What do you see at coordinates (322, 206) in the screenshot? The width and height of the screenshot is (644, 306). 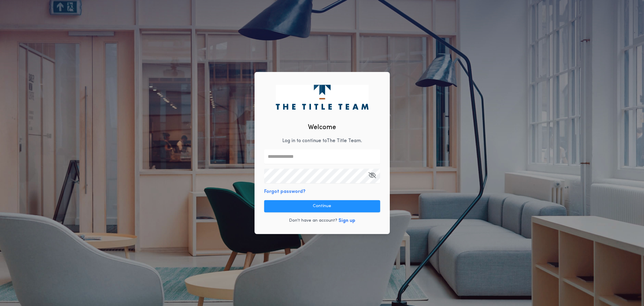 I see `button: Continue` at bounding box center [322, 206].